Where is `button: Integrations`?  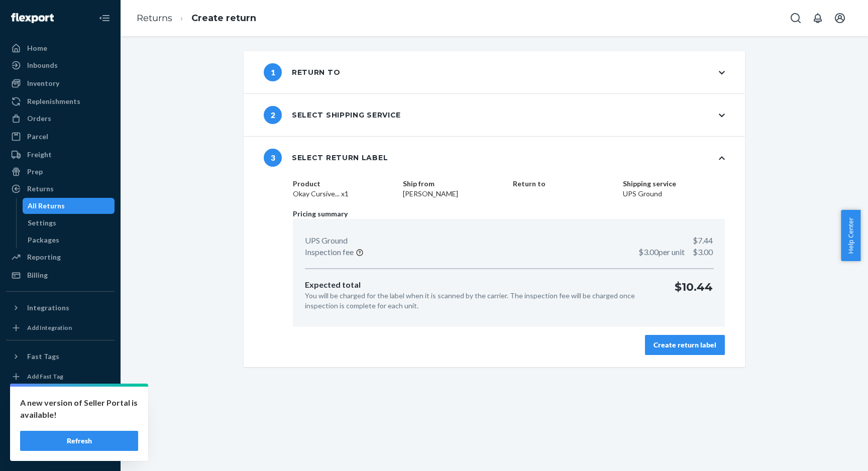 button: Integrations is located at coordinates (60, 308).